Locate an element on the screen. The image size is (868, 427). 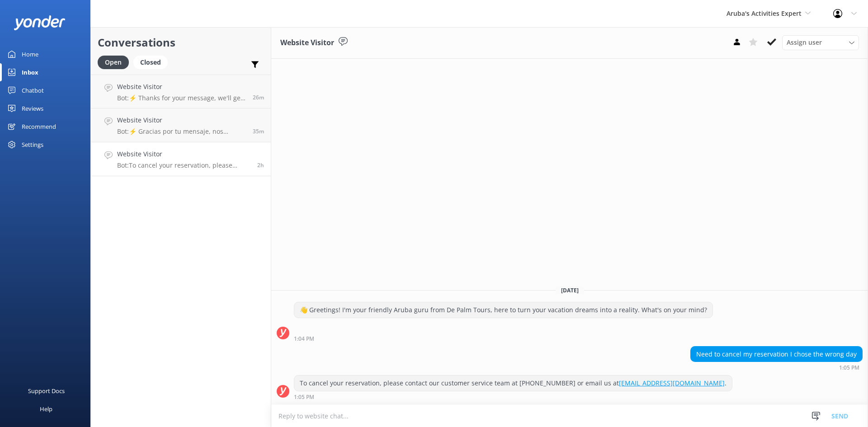
div: Aug 27 2025 01:04pm (UTC -04:00) America/Caracas is located at coordinates (503, 338).